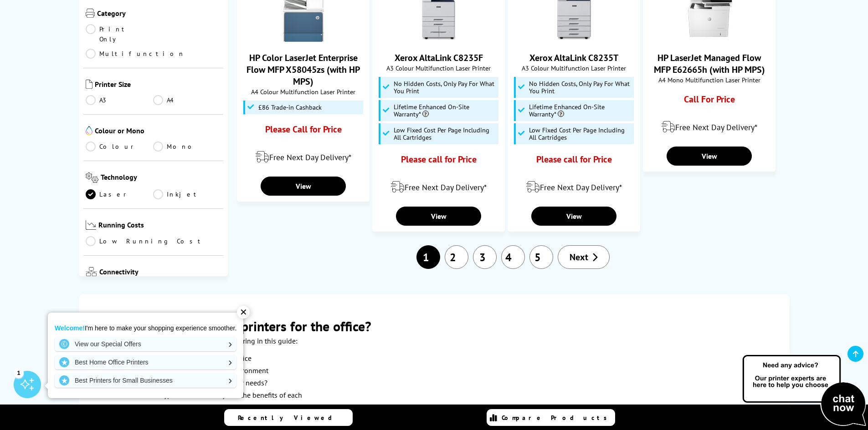  Describe the element at coordinates (290, 418) in the screenshot. I see `span: Recently Viewed` at that location.